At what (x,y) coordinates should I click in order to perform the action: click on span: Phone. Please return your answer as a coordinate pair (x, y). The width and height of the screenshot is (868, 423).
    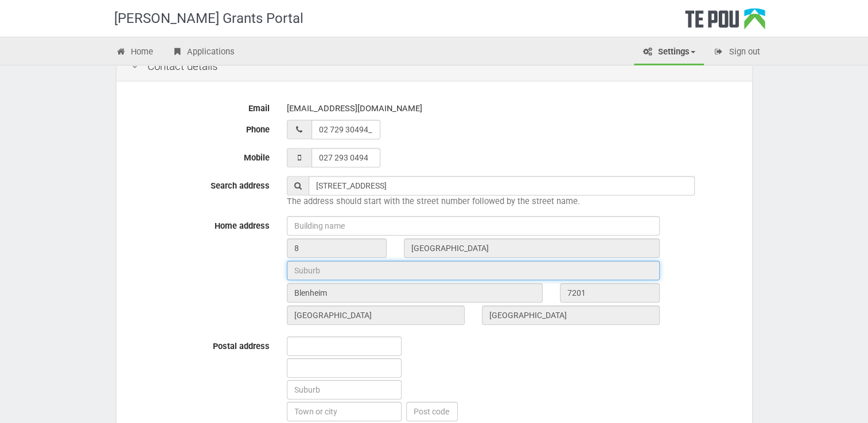
    Looking at the image, I should click on (257, 129).